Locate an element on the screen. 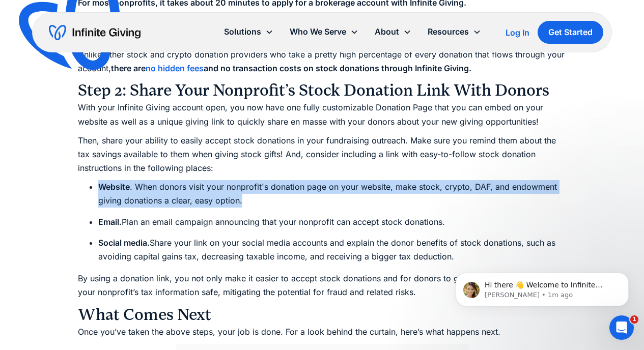 The image size is (644, 350). h3: Step 2: Share Your Nonprofit’s Stock Donation Link With Donors is located at coordinates (322, 90).